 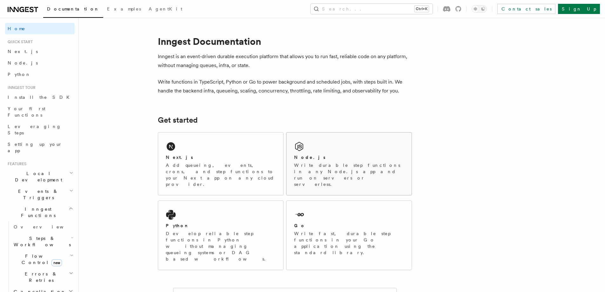 What do you see at coordinates (40, 147) in the screenshot?
I see `a: Setting up your app` at bounding box center [40, 147].